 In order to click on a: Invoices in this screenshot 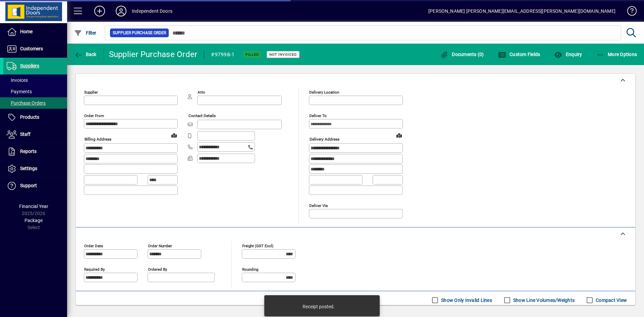, I will do `click(35, 81)`.